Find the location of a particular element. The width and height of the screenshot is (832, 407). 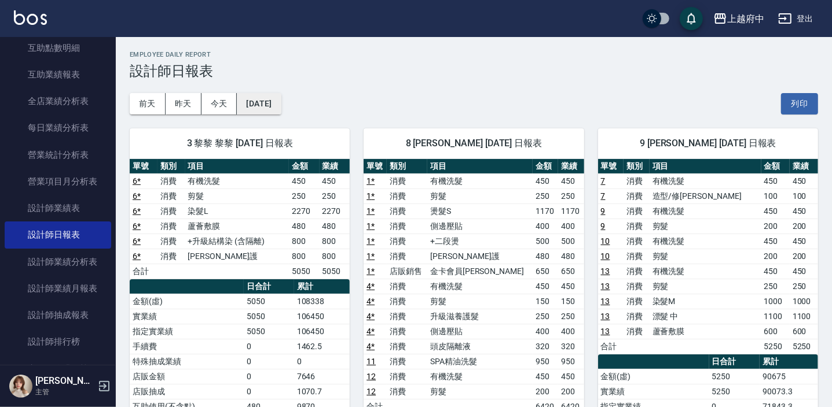

a: 互助點數明細 is located at coordinates (58, 48).